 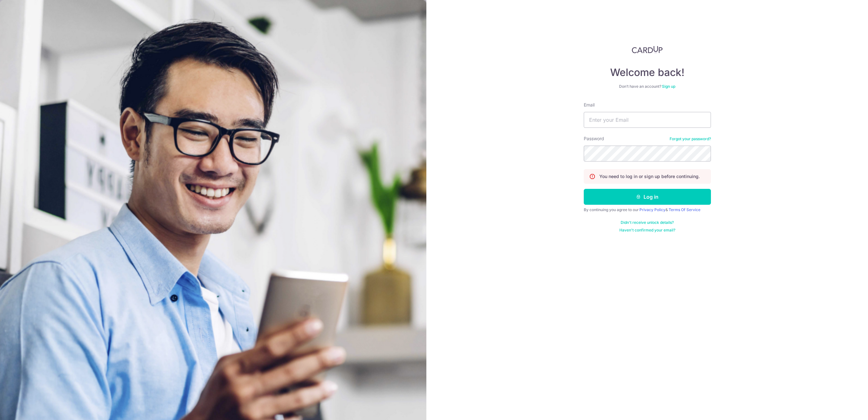 I want to click on a: Sign up, so click(x=669, y=86).